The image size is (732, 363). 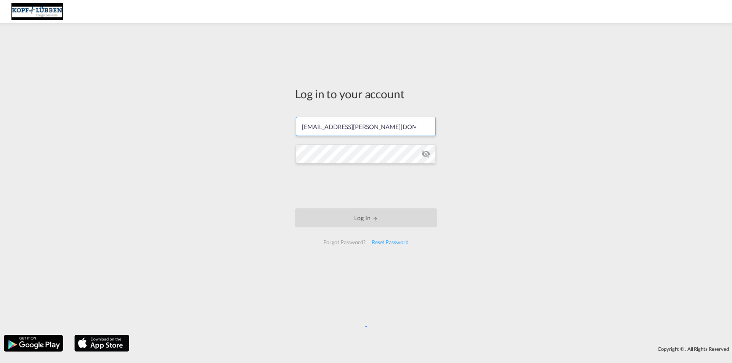 What do you see at coordinates (33, 343) in the screenshot?
I see `img: google.png` at bounding box center [33, 343].